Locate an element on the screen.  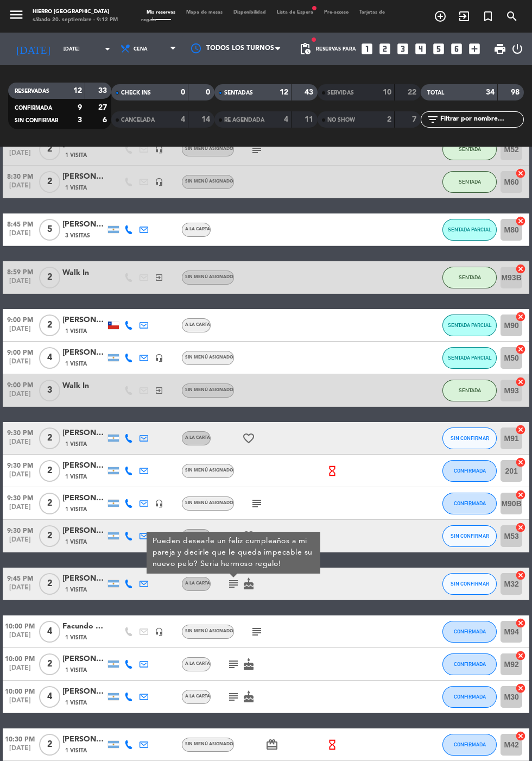
span: SERVIDAS is located at coordinates (341, 93).